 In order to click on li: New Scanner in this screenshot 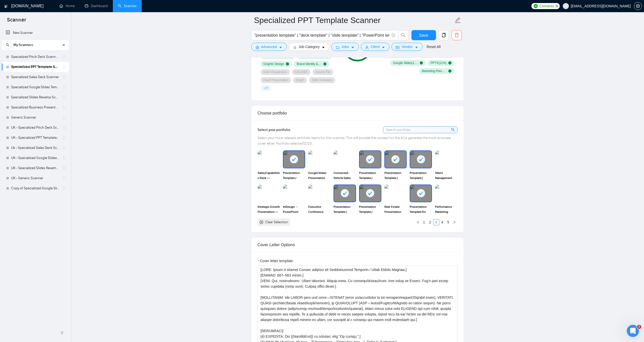, I will do `click(35, 33)`.